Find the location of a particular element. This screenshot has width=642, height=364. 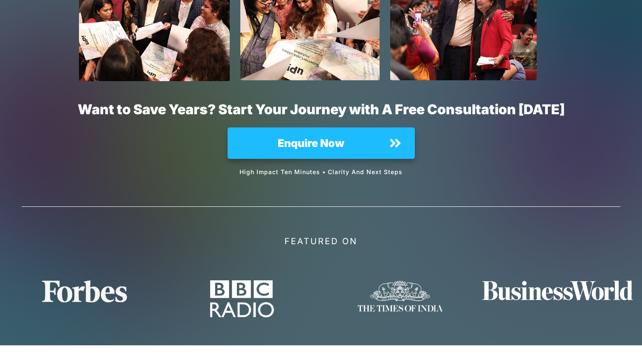

p: FEATURED ON is located at coordinates (321, 247).